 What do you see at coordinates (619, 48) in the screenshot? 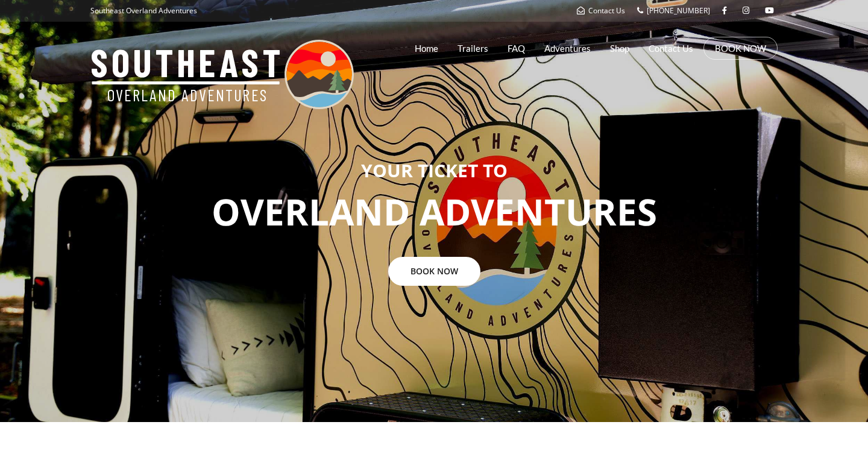
I see `a: Shop` at bounding box center [619, 48].